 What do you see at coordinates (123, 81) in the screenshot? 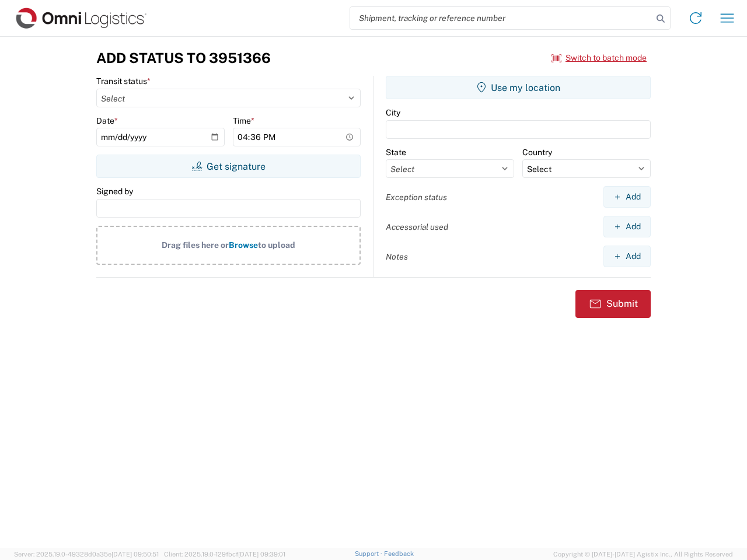
I see `label: Transit status` at bounding box center [123, 81].